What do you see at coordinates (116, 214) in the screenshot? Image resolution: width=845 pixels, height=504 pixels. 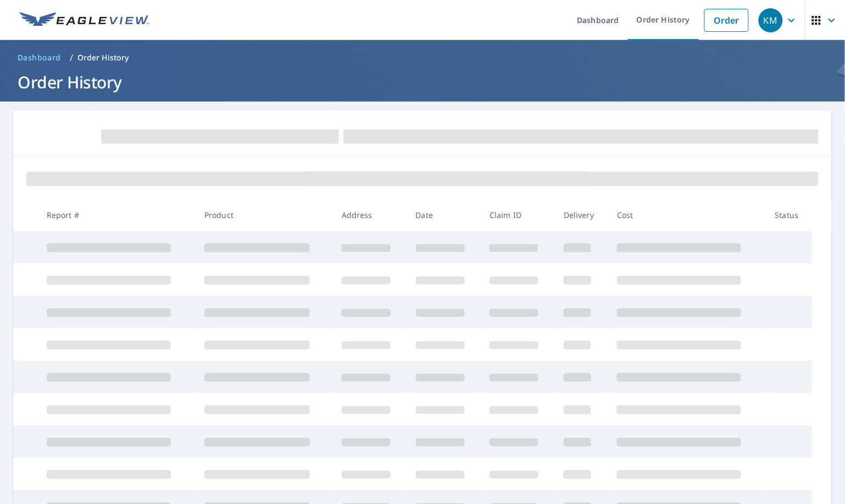 I see `th: Report #` at bounding box center [116, 214].